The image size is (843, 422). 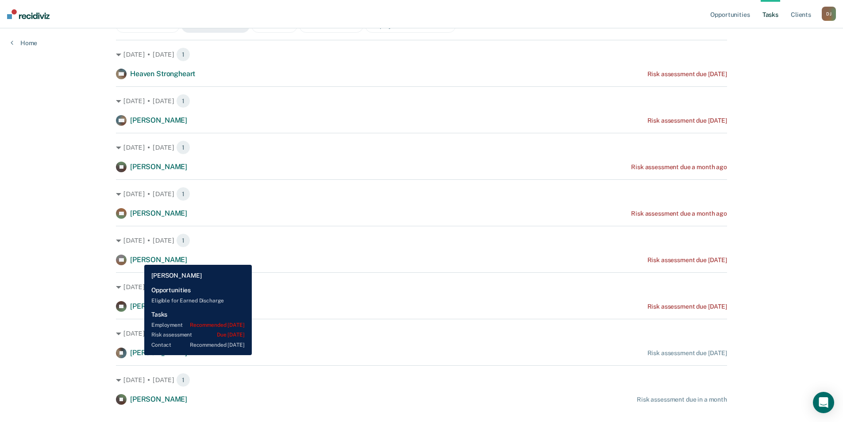 What do you see at coordinates (288, 26) in the screenshot?
I see `span: 13` at bounding box center [288, 26].